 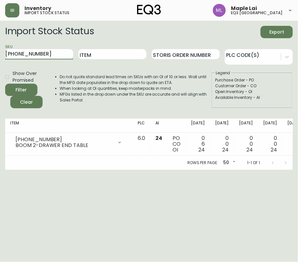 What do you see at coordinates (64, 145) in the screenshot?
I see `div: BOOM 2-DRAWER END TABLE` at bounding box center [64, 145].